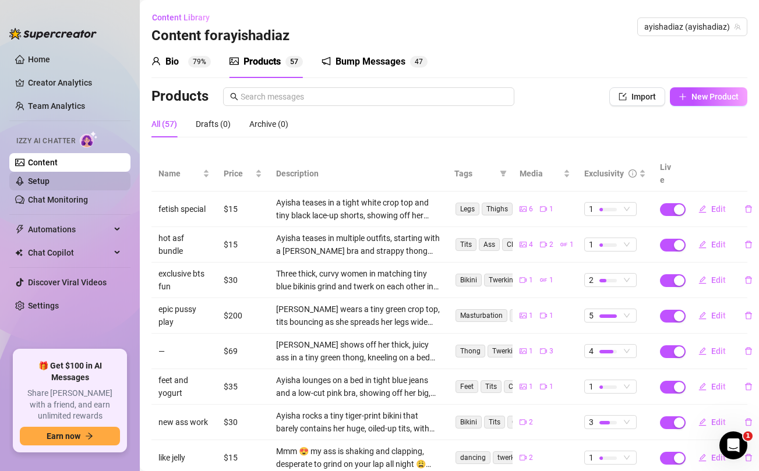  I want to click on span: info-circle, so click(633, 174).